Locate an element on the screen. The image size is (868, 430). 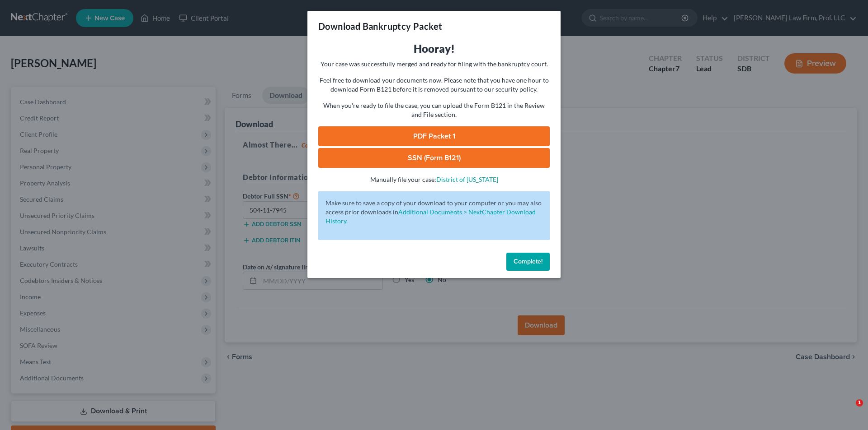
p: Your case was successfully merged and ready for filing with the bankruptcy court. is located at coordinates (434, 64).